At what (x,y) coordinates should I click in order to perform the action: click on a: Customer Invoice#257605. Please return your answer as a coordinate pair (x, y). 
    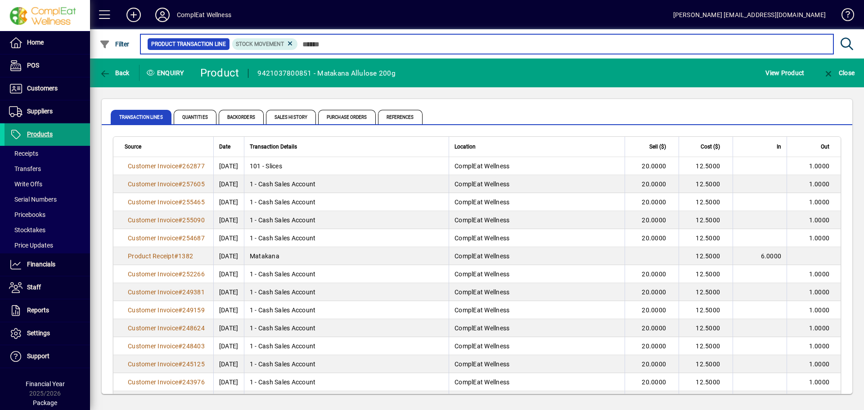
    Looking at the image, I should click on (166, 184).